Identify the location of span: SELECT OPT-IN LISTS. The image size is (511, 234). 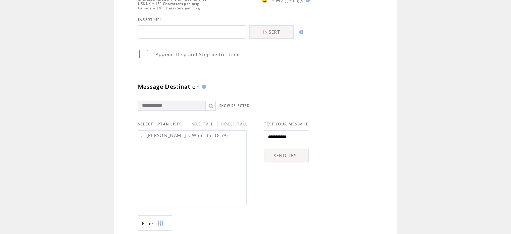
(160, 124).